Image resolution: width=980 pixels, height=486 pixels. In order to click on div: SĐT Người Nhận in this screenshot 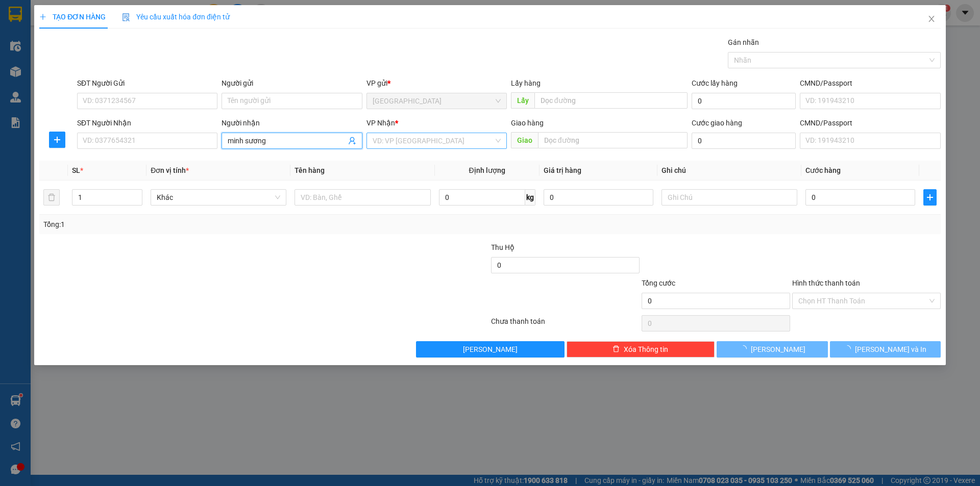, I will do `click(147, 123)`.